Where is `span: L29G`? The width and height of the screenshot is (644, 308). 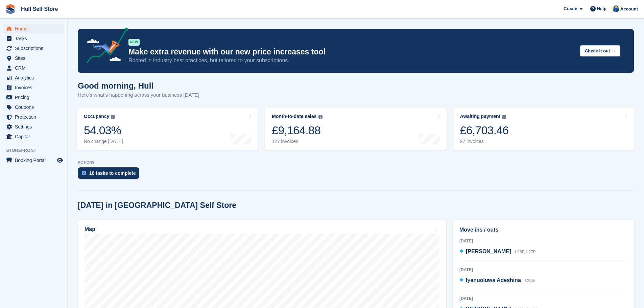
span: L29G is located at coordinates (530, 280).